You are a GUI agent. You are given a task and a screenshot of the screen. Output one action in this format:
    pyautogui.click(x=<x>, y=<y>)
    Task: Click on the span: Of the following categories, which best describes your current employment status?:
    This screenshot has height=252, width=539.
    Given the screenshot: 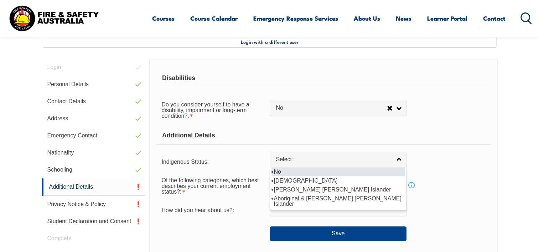 What is the action you would take?
    pyautogui.click(x=210, y=186)
    